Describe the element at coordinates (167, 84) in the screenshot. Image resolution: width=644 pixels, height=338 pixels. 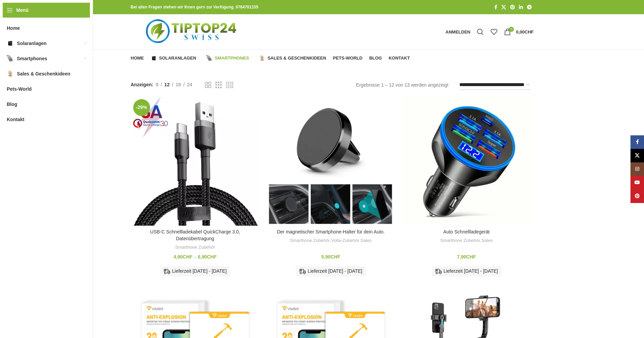
I see `span: 12` at that location.